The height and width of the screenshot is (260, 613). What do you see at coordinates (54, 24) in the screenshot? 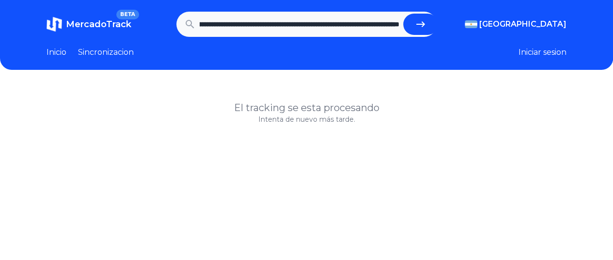
I see `img: MercadoTrack` at bounding box center [54, 24].